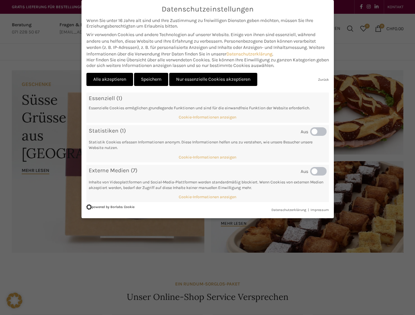 The image size is (415, 315). I want to click on img: Borlabs Cookie, so click(89, 207).